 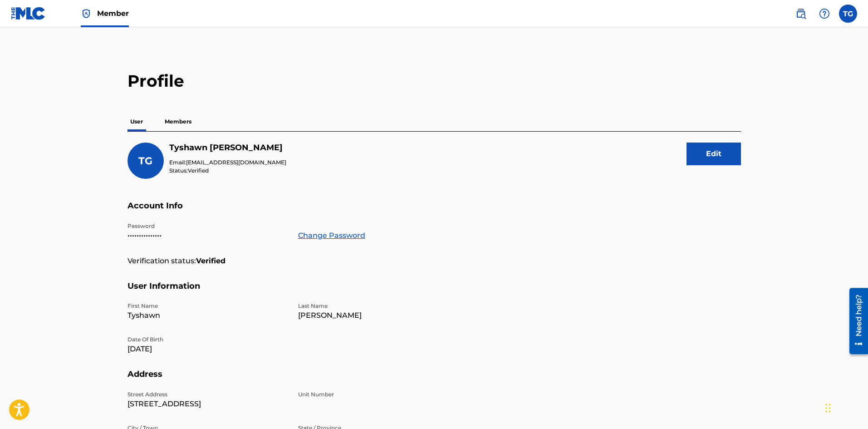 What do you see at coordinates (207, 306) in the screenshot?
I see `p: First Name` at bounding box center [207, 306].